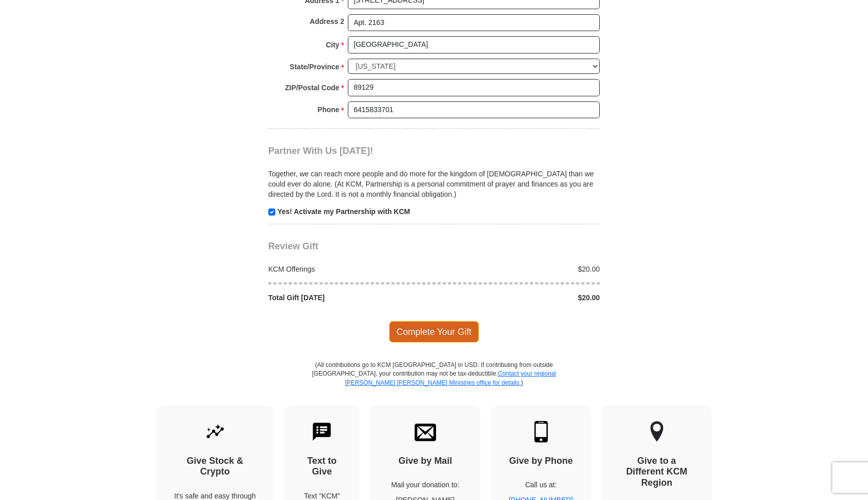 The width and height of the screenshot is (868, 500). What do you see at coordinates (332, 45) in the screenshot?
I see `strong: City` at bounding box center [332, 45].